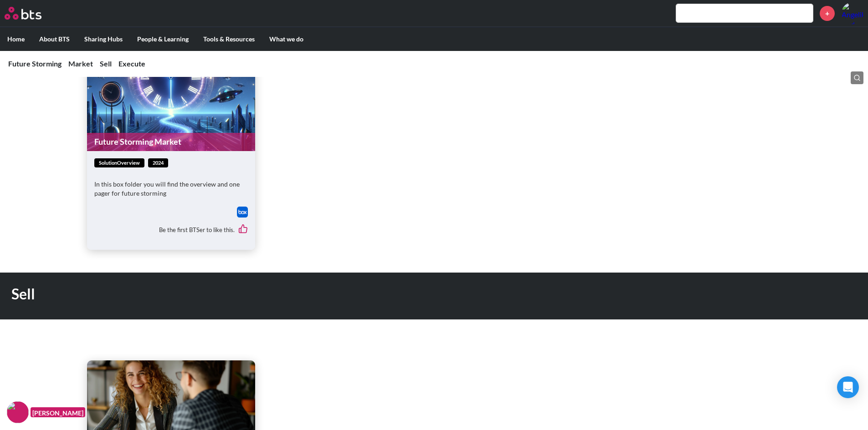 The width and height of the screenshot is (868, 430). I want to click on span: solutionOverview, so click(119, 163).